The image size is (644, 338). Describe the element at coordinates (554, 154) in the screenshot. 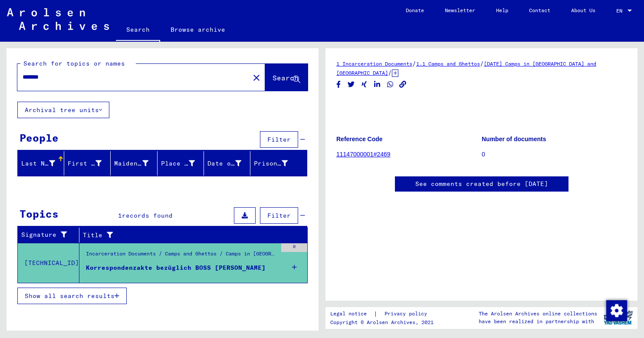

I see `p: 0` at that location.